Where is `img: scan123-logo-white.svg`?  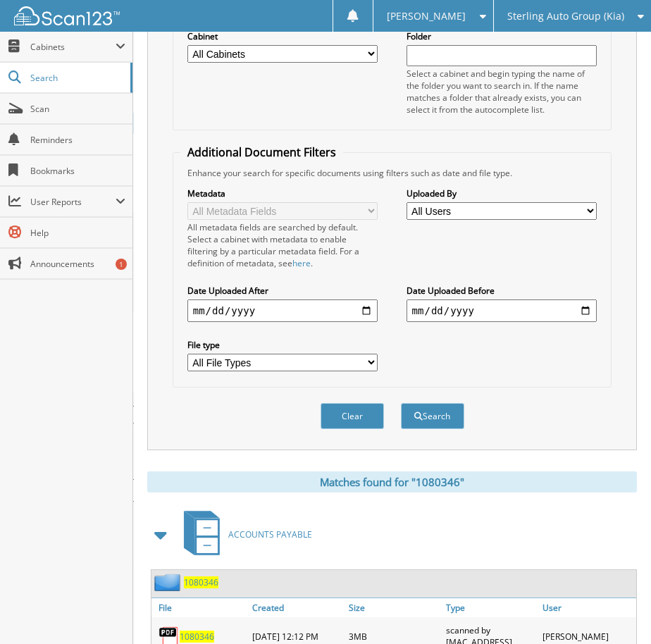 img: scan123-logo-white.svg is located at coordinates (67, 16).